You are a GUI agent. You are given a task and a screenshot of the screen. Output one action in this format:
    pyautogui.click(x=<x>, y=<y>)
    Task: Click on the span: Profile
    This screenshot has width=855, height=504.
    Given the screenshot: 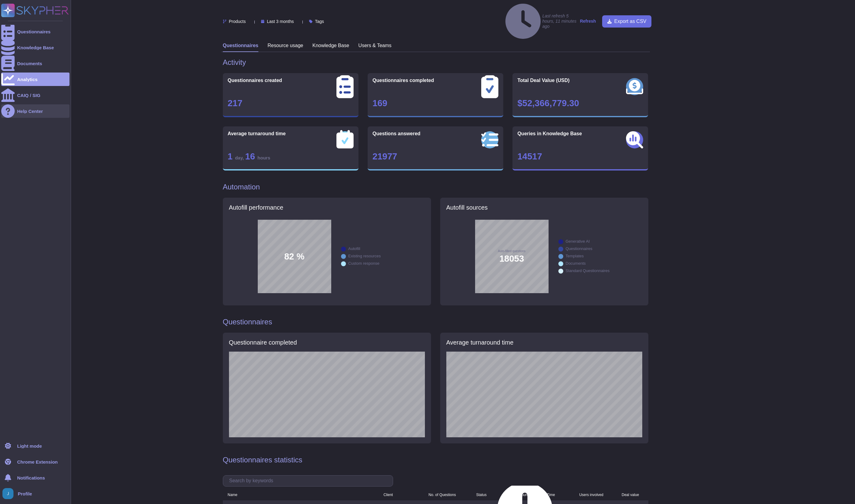 What is the action you would take?
    pyautogui.click(x=25, y=494)
    